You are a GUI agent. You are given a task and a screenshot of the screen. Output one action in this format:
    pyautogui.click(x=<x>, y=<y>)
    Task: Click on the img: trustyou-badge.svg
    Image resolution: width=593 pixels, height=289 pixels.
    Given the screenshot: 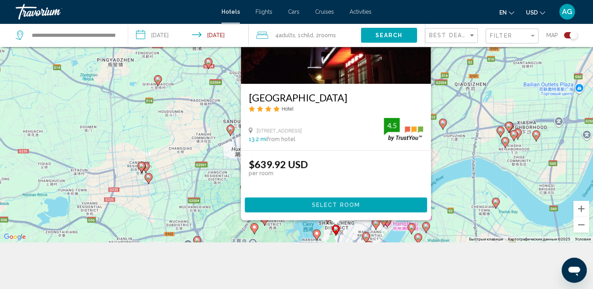 What is the action you would take?
    pyautogui.click(x=404, y=129)
    